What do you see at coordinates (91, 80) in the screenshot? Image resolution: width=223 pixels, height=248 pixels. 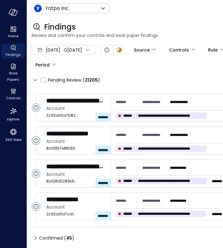 I see `span: 21205` at bounding box center [91, 80].